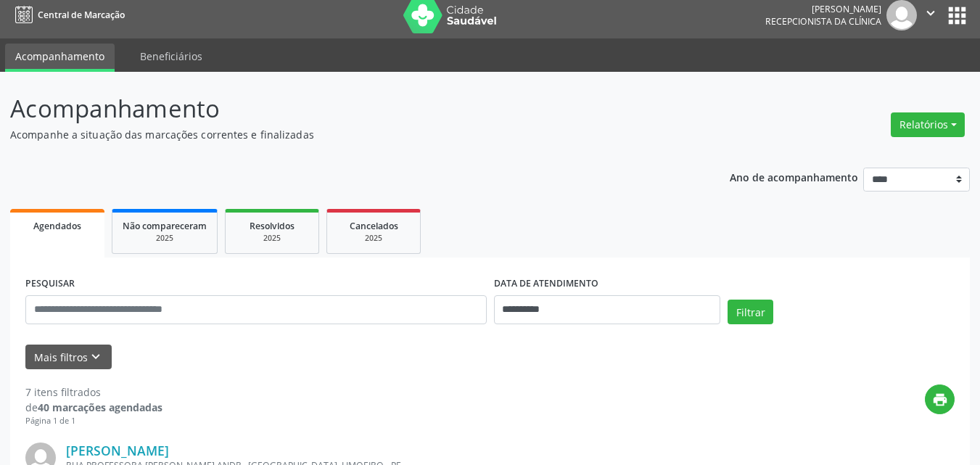 This screenshot has width=980, height=465. What do you see at coordinates (171, 56) in the screenshot?
I see `a: Beneficiários` at bounding box center [171, 56].